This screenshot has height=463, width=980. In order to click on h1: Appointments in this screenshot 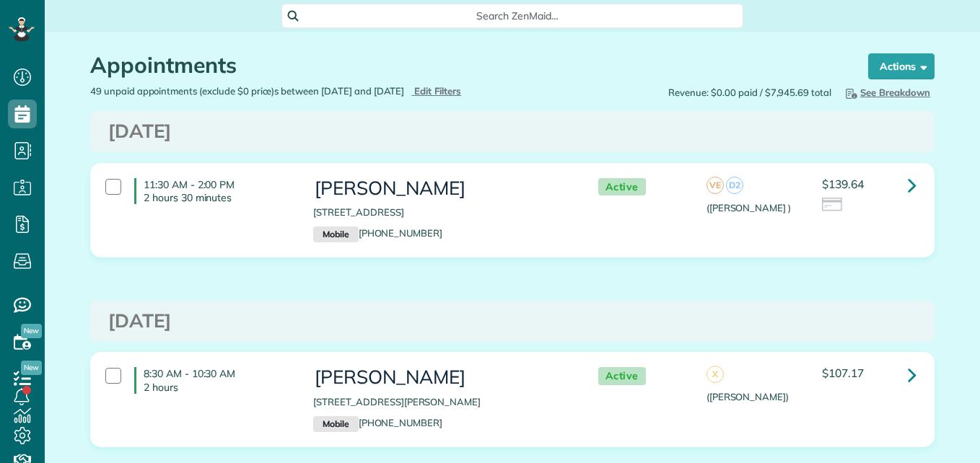, I will do `click(466, 65)`.